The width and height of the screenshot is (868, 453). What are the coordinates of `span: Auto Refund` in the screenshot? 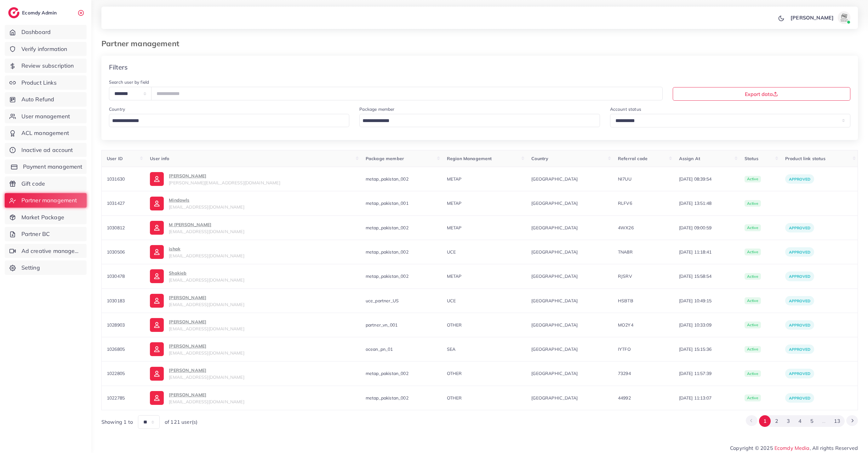 It's located at (38, 100).